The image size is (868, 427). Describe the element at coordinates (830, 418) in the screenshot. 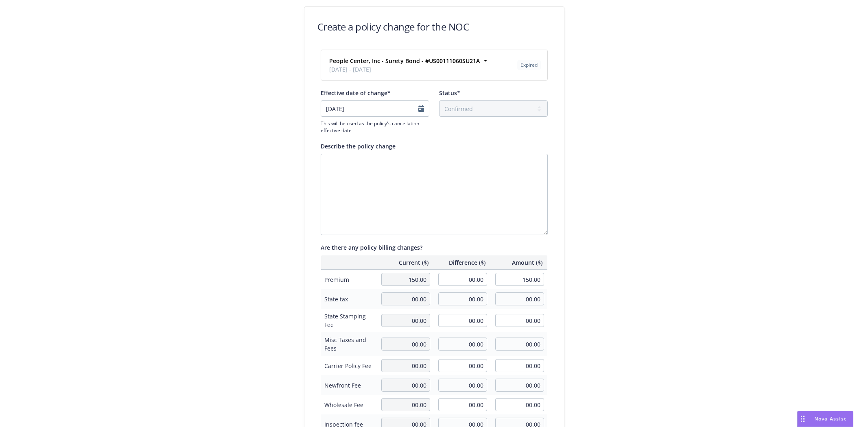

I see `span: Nova Assist` at that location.